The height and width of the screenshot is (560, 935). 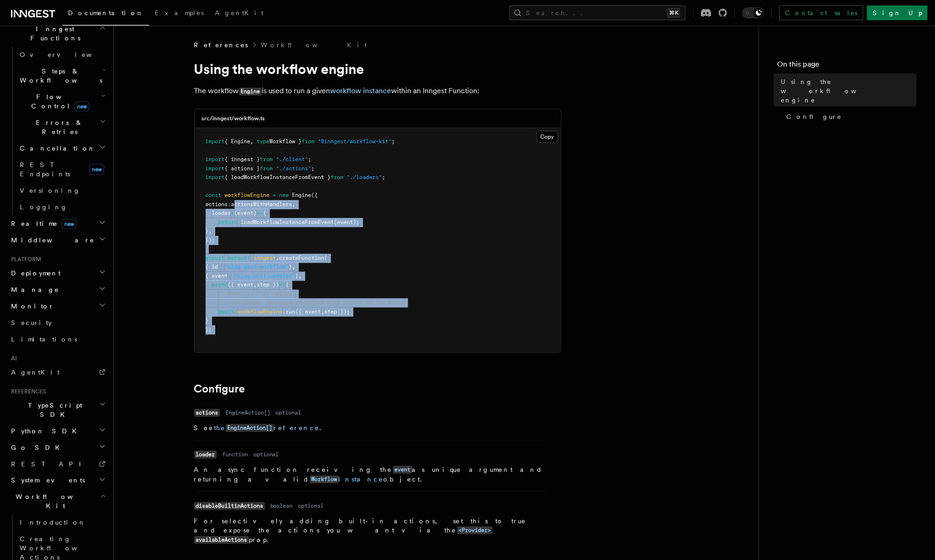 I want to click on span: "@inngest/workflow-kit", so click(x=354, y=142).